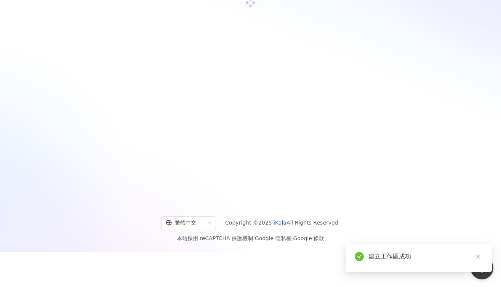 Image resolution: width=501 pixels, height=287 pixels. What do you see at coordinates (426, 257) in the screenshot?
I see `div: 建立工作區成功` at bounding box center [426, 257].